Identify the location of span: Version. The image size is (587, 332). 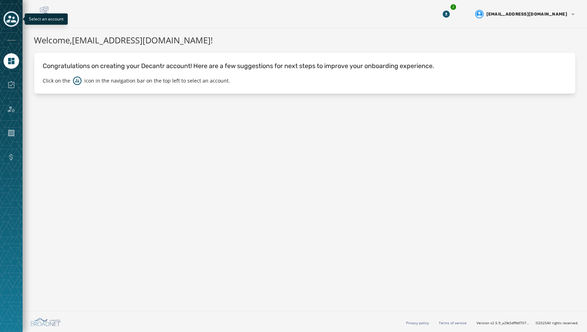
(503, 323).